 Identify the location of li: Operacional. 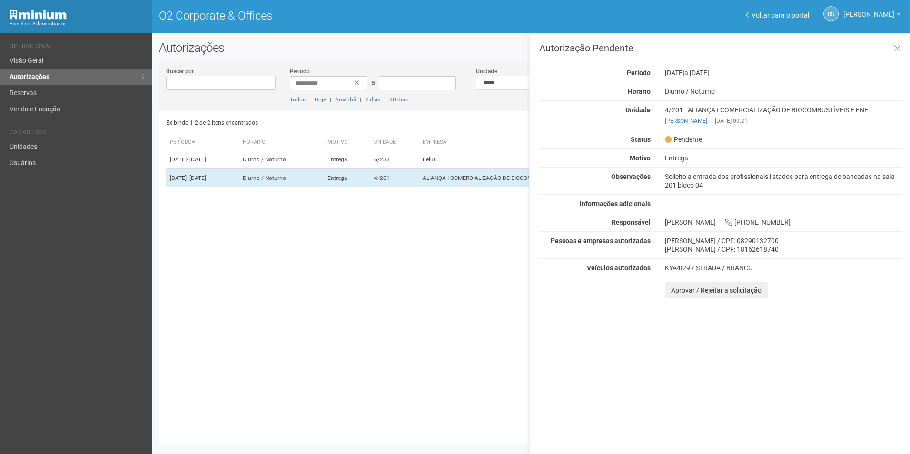
(77, 48).